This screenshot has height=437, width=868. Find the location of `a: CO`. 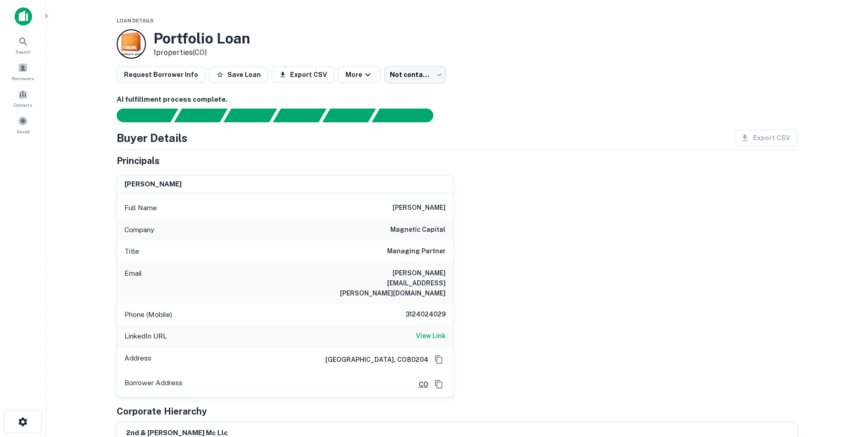

a: CO is located at coordinates (419, 384).